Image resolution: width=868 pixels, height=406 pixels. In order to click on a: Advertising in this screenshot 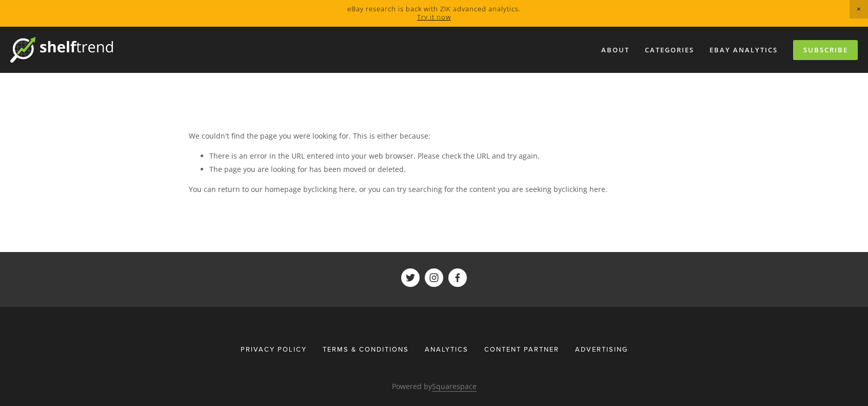, I will do `click(598, 349)`.